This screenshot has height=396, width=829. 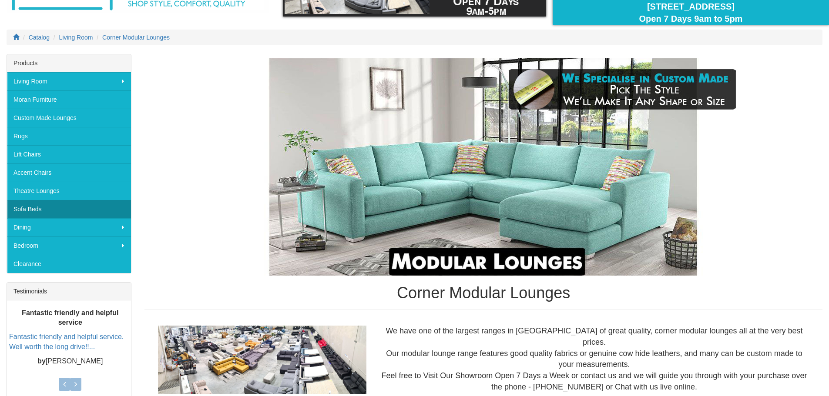 I want to click on a: Bedroom, so click(x=69, y=246).